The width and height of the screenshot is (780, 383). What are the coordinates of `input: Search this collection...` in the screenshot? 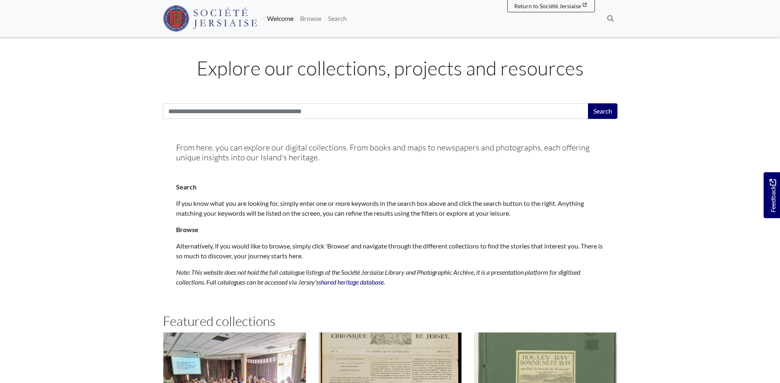 It's located at (376, 111).